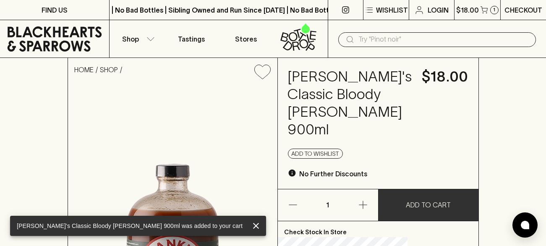  What do you see at coordinates (137, 39) in the screenshot?
I see `button: Shop` at bounding box center [137, 39].